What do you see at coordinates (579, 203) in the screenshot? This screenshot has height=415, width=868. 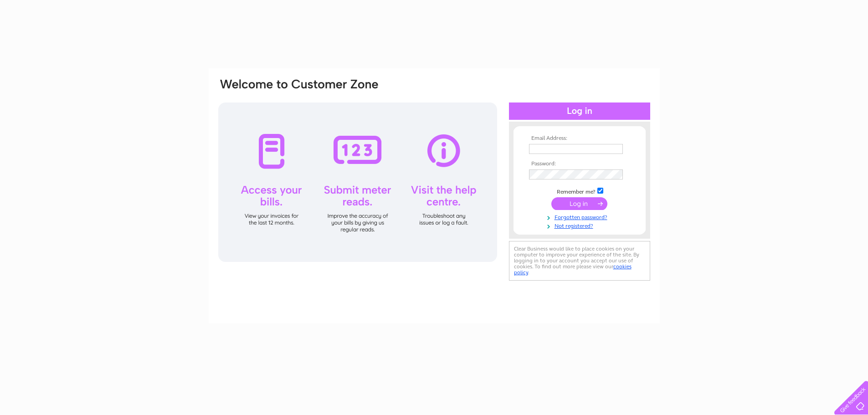 I see `input: Submit` at bounding box center [579, 203].